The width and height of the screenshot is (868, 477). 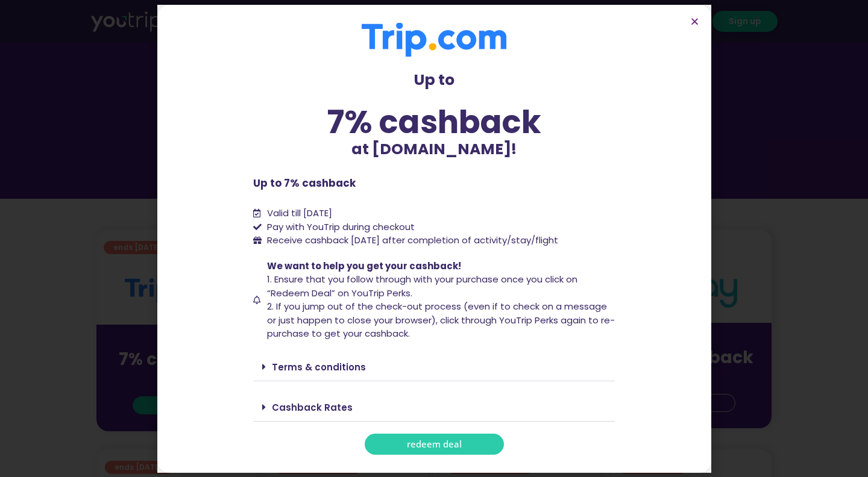 What do you see at coordinates (434, 444) in the screenshot?
I see `span: redeem deal` at bounding box center [434, 444].